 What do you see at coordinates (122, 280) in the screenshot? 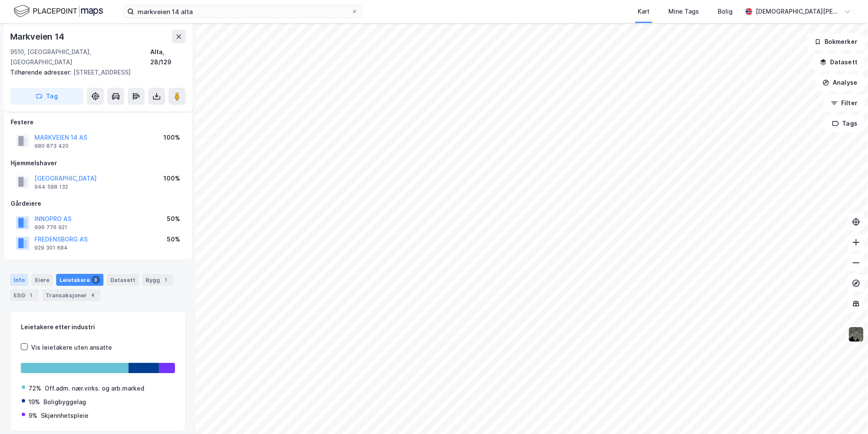
I see `div: Datasett` at bounding box center [122, 280].